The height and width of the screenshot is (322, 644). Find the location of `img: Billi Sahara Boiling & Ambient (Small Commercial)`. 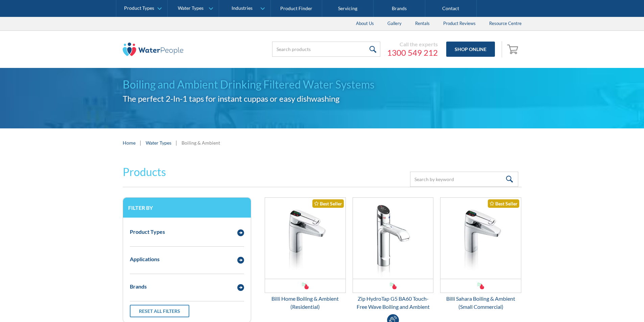

img: Billi Sahara Boiling & Ambient (Small Commercial) is located at coordinates (481, 238).